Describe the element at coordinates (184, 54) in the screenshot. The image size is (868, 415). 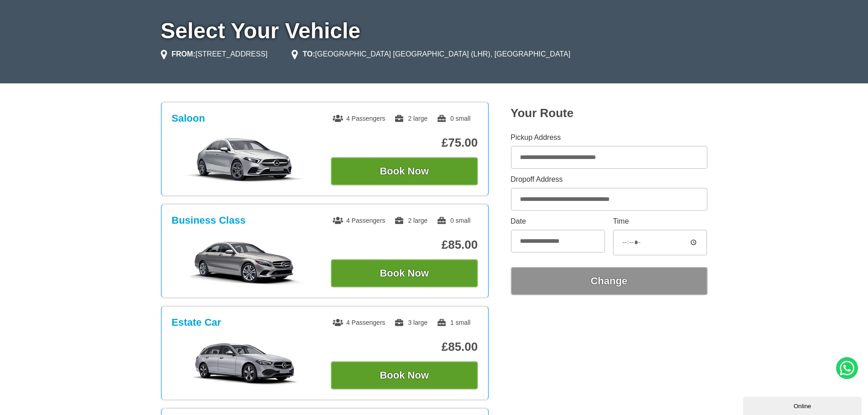
I see `strong: FROM:` at that location.